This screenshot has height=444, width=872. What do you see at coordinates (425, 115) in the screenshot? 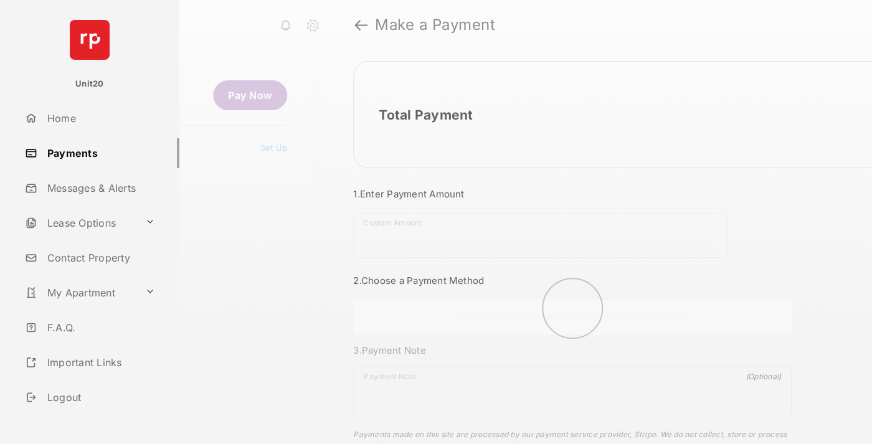
I see `h2: Total Payment` at bounding box center [425, 115].